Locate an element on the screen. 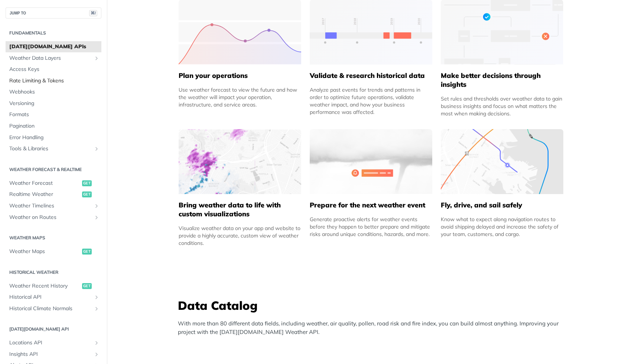 Image resolution: width=635 pixels, height=364 pixels. a: Versioning is located at coordinates (53, 104).